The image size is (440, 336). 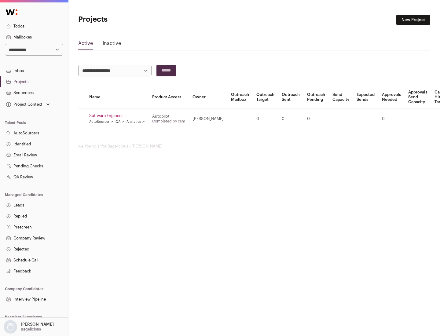 I want to click on th: Send Capacity, so click(x=341, y=97).